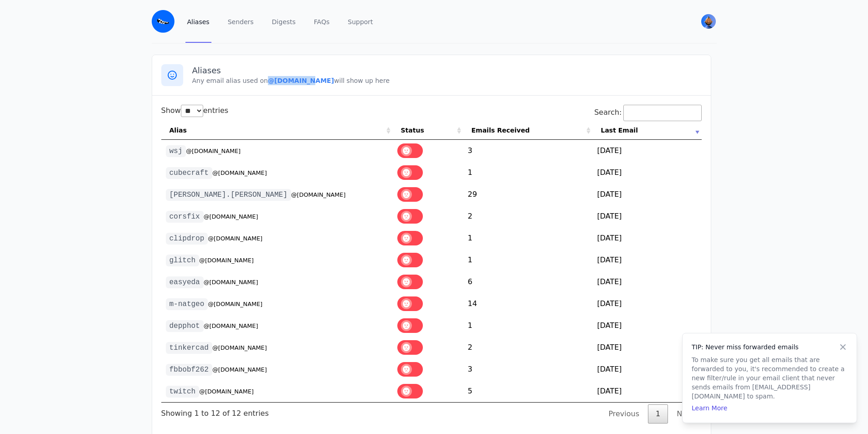 The height and width of the screenshot is (434, 868). What do you see at coordinates (163, 21) in the screenshot?
I see `img: Email Monster` at bounding box center [163, 21].